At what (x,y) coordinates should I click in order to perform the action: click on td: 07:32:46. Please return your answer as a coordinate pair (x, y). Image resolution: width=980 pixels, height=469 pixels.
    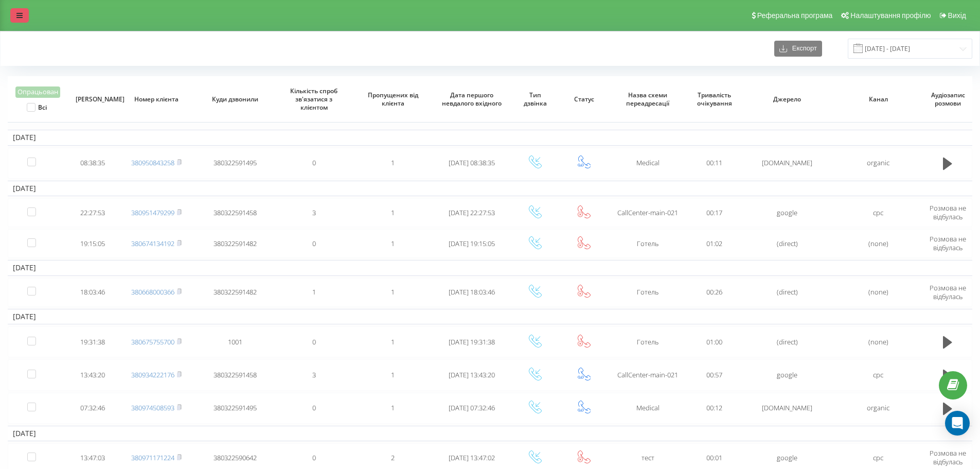
    Looking at the image, I should click on (93, 408).